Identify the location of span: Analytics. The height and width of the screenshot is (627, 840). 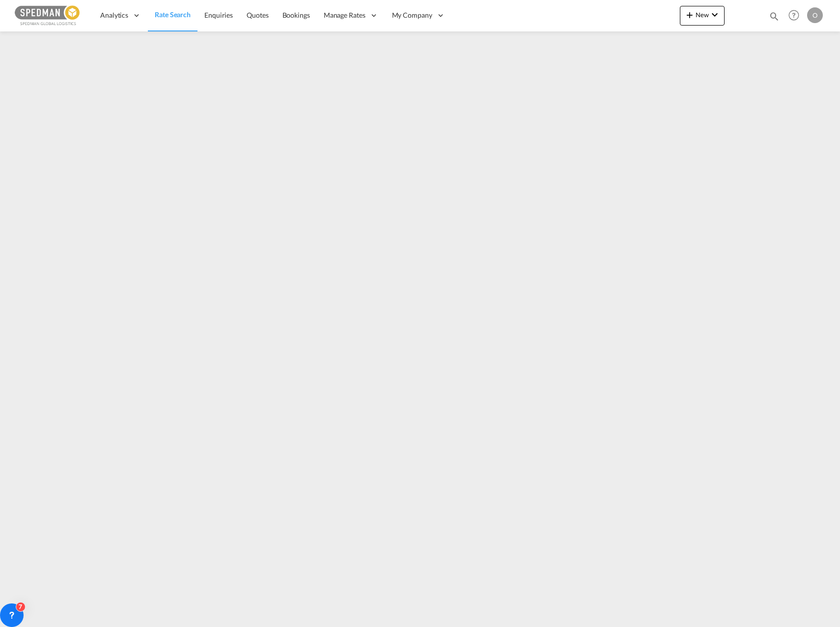
(114, 15).